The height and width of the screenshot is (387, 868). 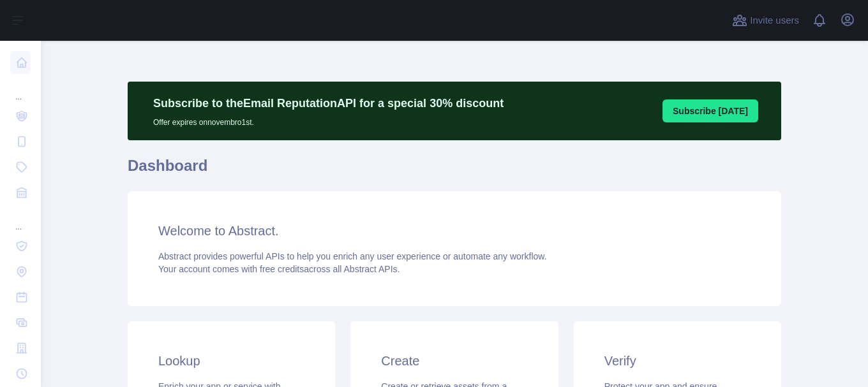 What do you see at coordinates (328, 120) in the screenshot?
I see `p: Offer expires on novembro 1st.` at bounding box center [328, 120].